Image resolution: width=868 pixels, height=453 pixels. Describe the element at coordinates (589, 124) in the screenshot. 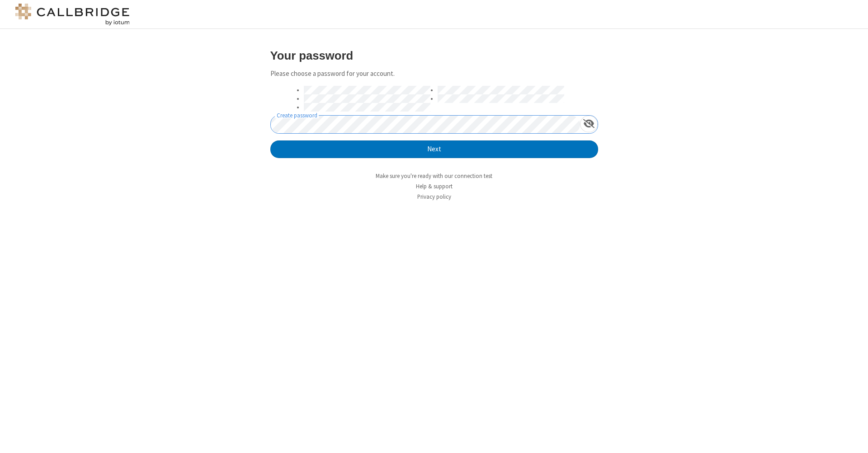

I see `div: Show password` at that location.